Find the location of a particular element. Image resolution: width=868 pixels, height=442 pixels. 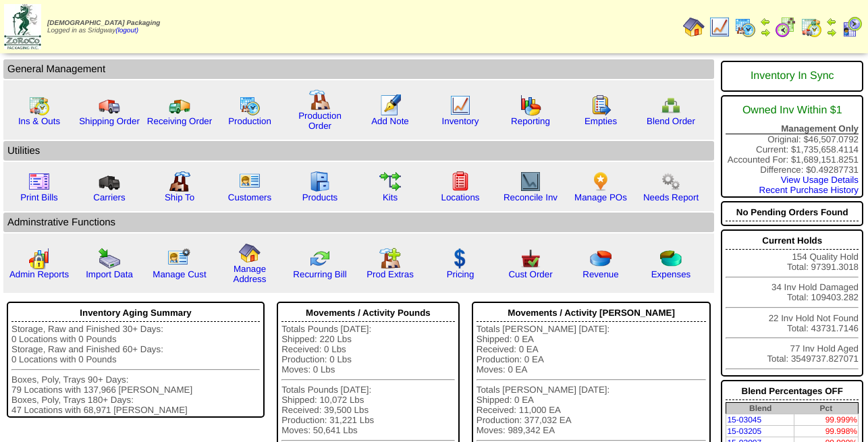

a: Reconcile Inv is located at coordinates (531, 197).